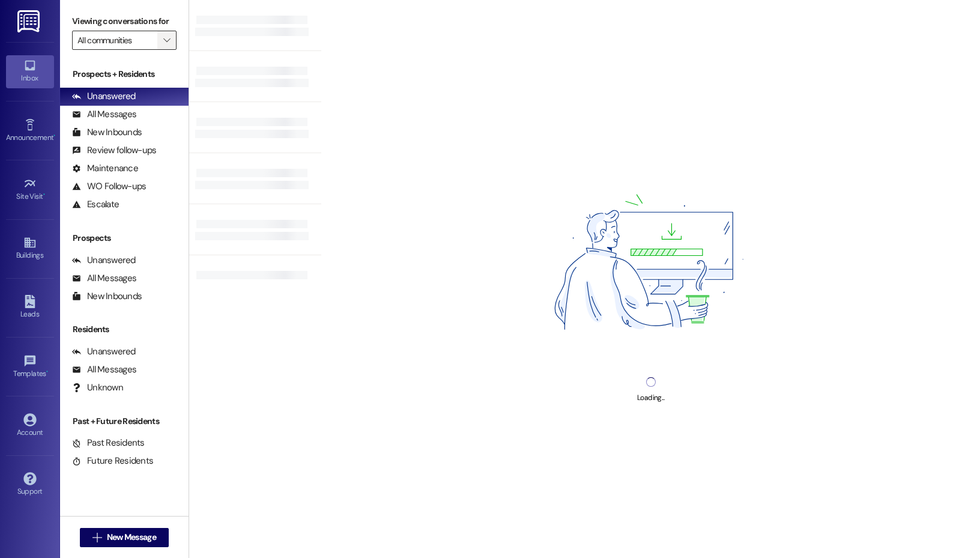 The width and height of the screenshot is (980, 558). Describe the element at coordinates (108, 443) in the screenshot. I see `div: Past Residents` at that location.